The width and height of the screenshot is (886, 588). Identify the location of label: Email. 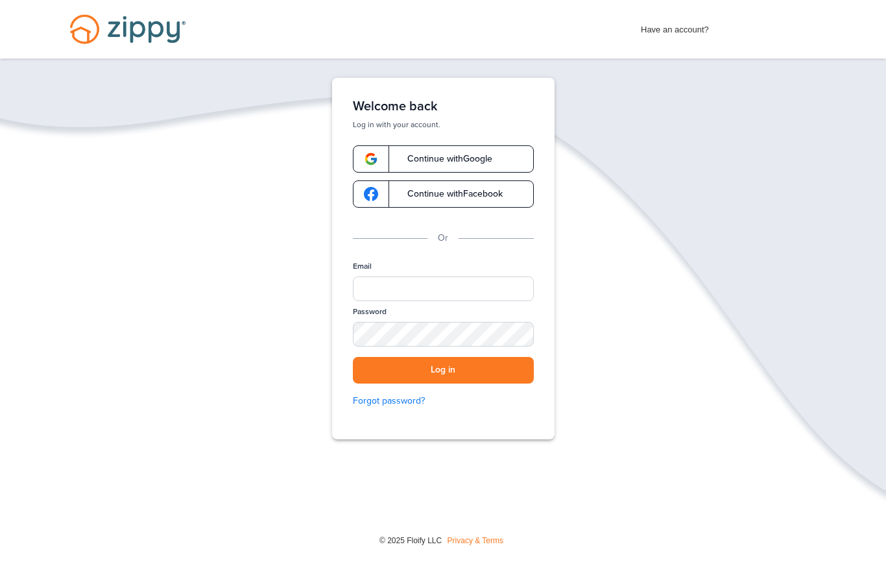
(362, 266).